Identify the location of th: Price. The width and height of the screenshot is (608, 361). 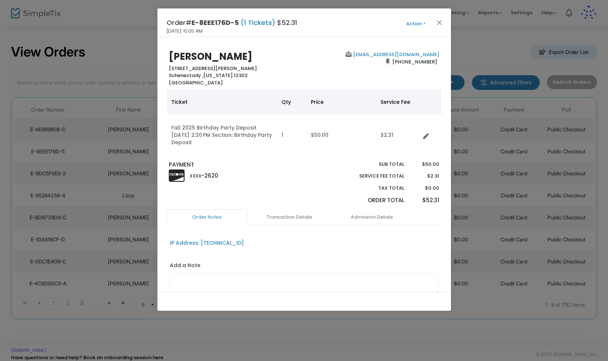
(341, 102).